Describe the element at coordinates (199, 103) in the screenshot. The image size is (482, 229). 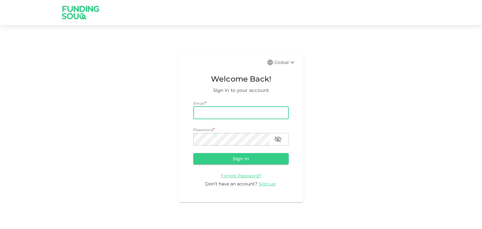
I see `span: Email` at that location.